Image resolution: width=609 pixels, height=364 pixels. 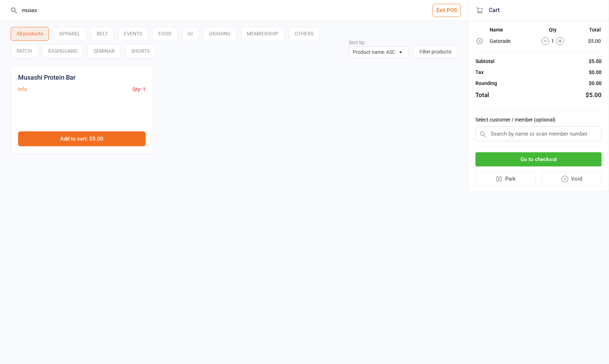 What do you see at coordinates (589, 31) in the screenshot?
I see `th: Total` at bounding box center [589, 31].